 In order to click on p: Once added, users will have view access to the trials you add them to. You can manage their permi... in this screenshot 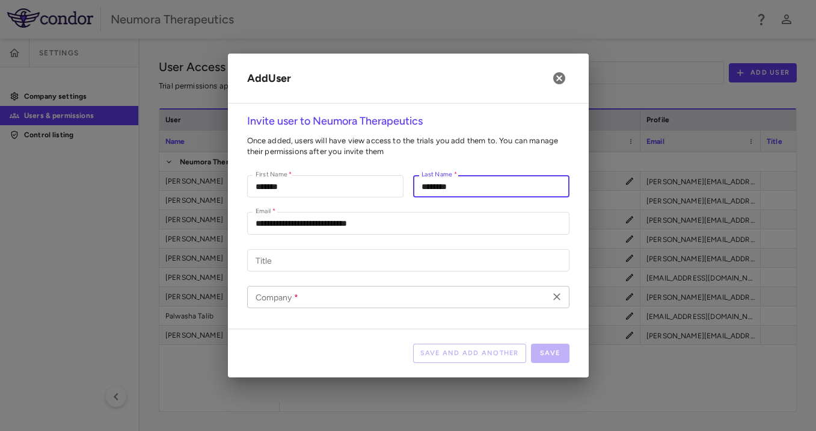, I will do `click(409, 146)`.